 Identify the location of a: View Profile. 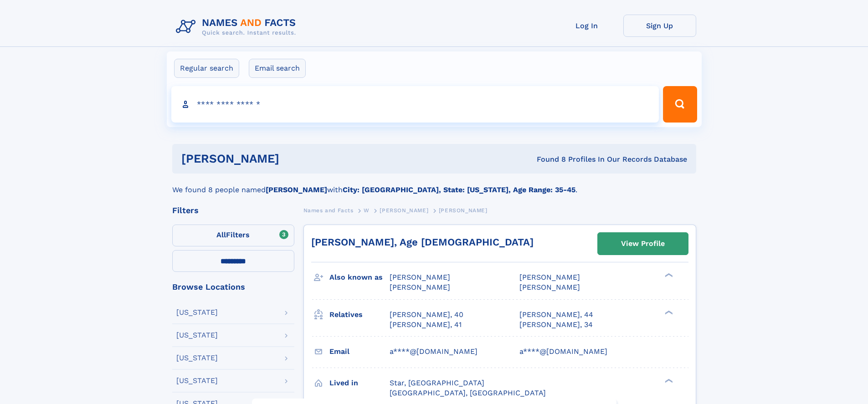
(643, 243).